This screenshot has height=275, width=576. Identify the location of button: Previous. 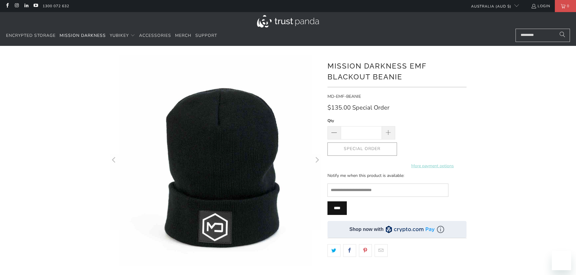
(114, 161).